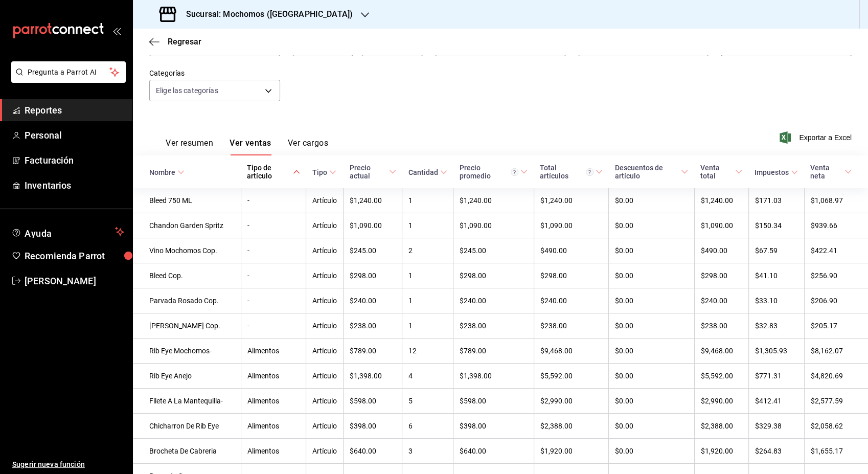 The image size is (868, 474). I want to click on td: $1,305.93, so click(776, 351).